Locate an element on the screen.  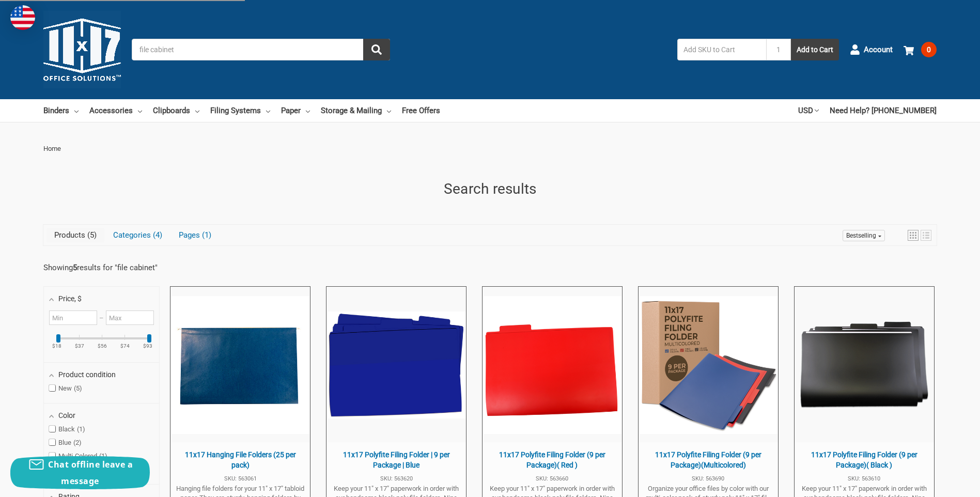
img: 11x17 Polyfite Filing Folder (9 per Package)( Red ) is located at coordinates (552, 365).